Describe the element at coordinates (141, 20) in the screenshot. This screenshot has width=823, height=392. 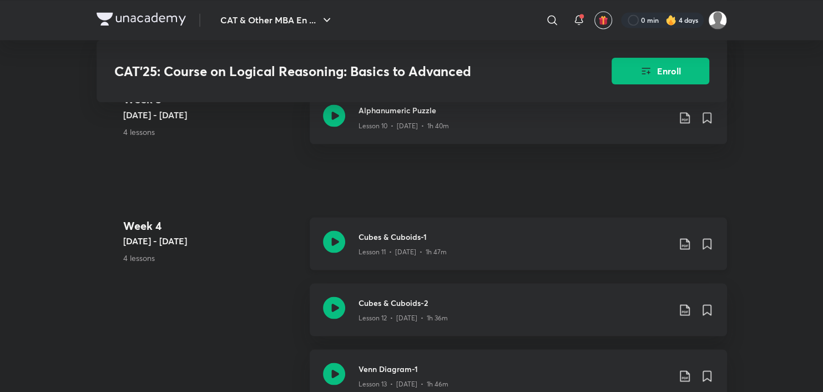
I see `a: Company Logo` at that location.